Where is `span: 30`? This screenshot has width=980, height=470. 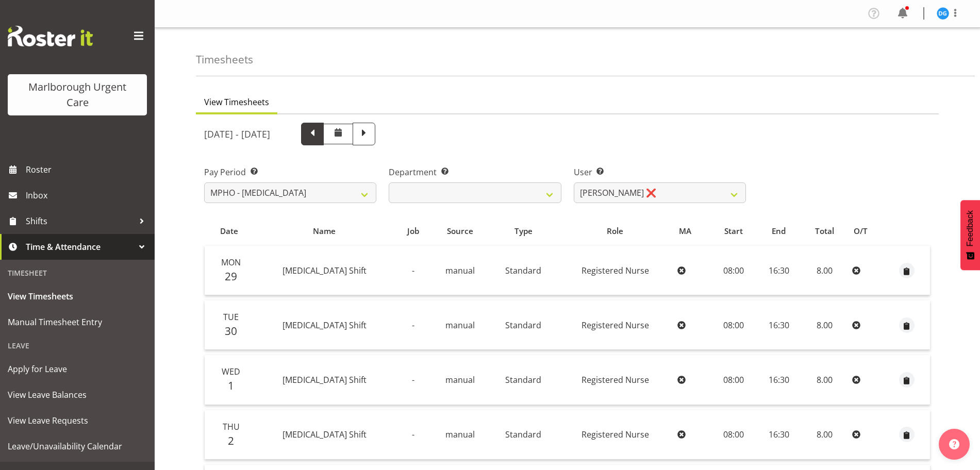
span: 30 is located at coordinates (231, 331).